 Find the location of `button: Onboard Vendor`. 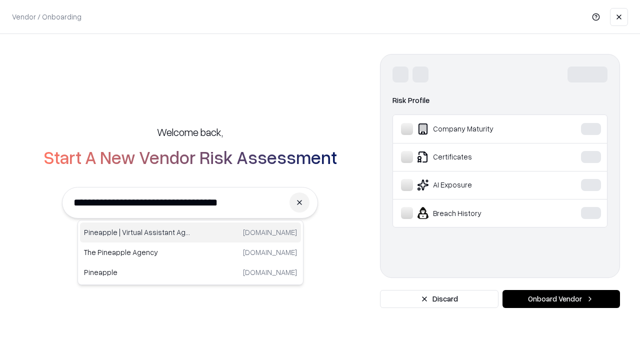

button: Onboard Vendor is located at coordinates (561, 299).